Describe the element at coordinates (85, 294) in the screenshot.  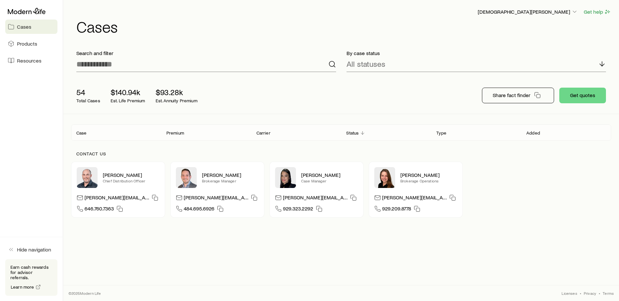
I see `p: © 2025 Modern Life` at that location.